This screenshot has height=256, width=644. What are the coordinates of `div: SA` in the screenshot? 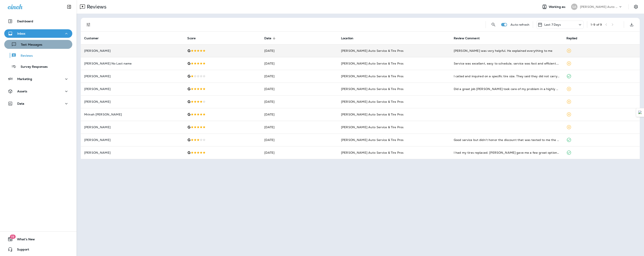 It's located at (574, 7).